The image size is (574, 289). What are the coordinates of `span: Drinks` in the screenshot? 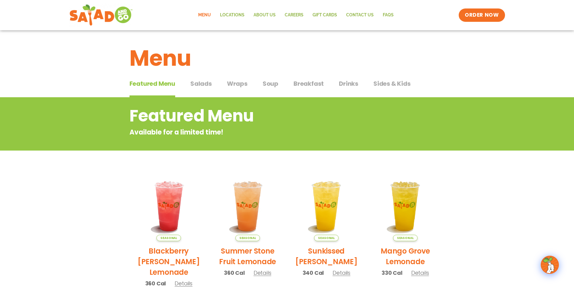 It's located at (349, 84).